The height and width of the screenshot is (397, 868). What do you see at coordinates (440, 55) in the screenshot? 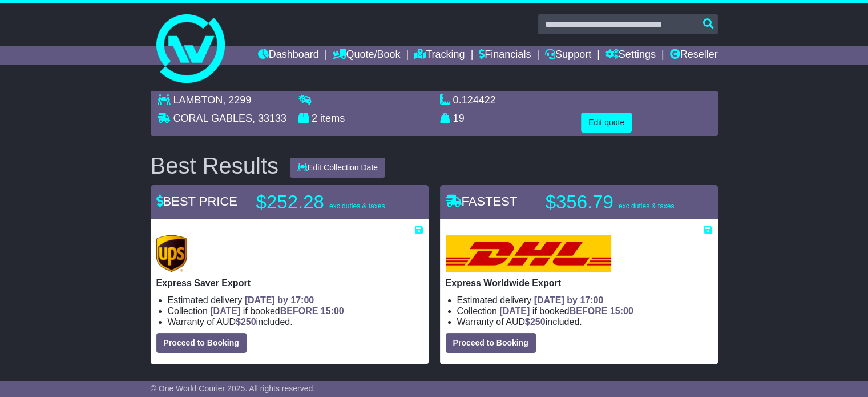
I see `a: Tracking` at bounding box center [440, 55].